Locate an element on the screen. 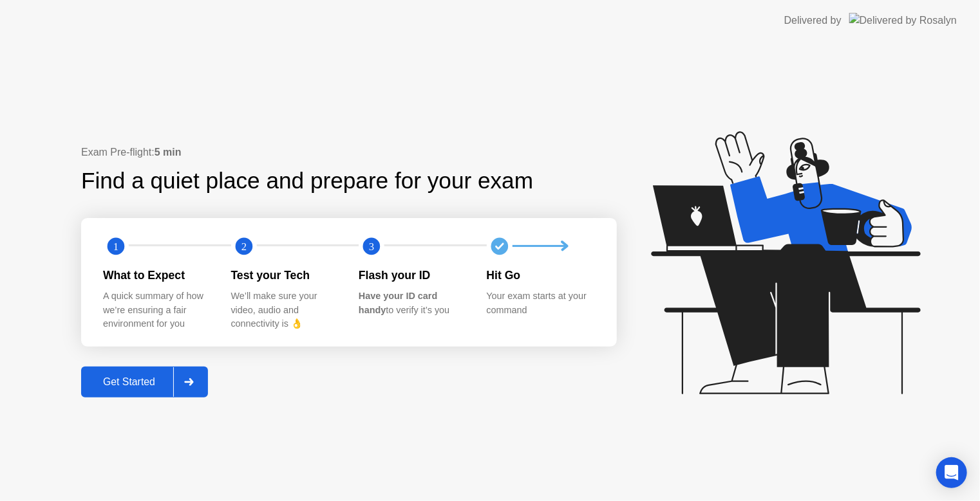 Image resolution: width=980 pixels, height=501 pixels. text: 2 is located at coordinates (244, 246).